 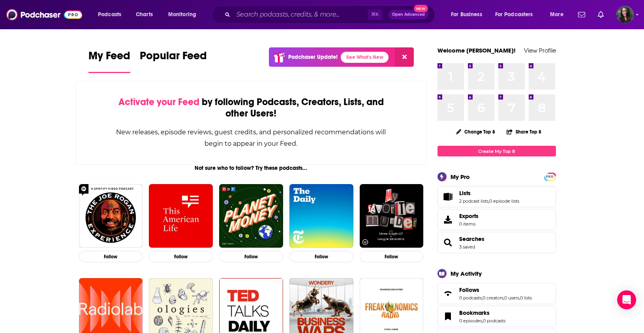 What do you see at coordinates (625, 15) in the screenshot?
I see `img: User Profile` at bounding box center [625, 15].